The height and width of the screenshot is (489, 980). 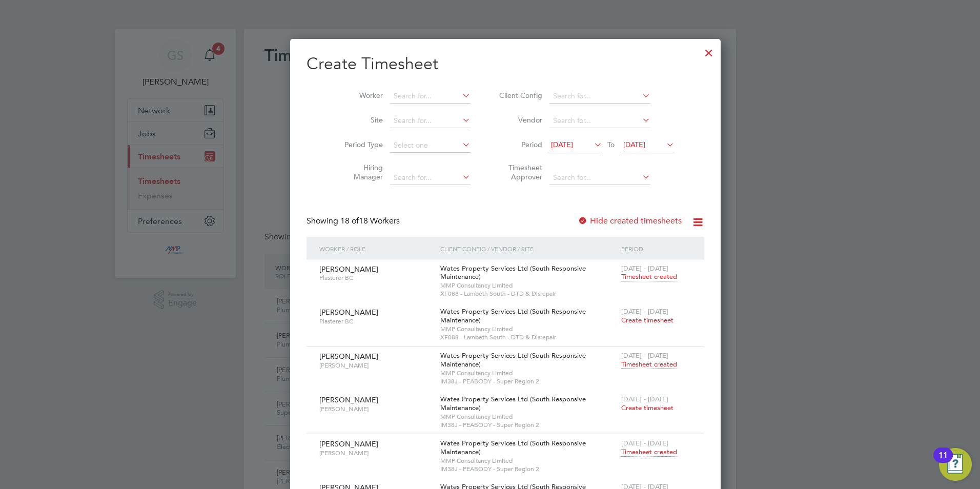 I want to click on div: Period, so click(x=656, y=248).